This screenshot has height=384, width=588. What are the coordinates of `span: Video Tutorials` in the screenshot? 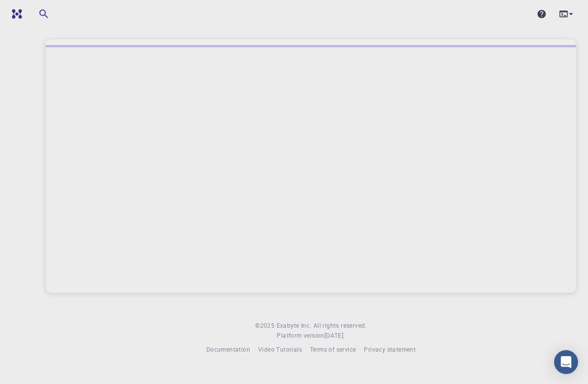 It's located at (281, 349).